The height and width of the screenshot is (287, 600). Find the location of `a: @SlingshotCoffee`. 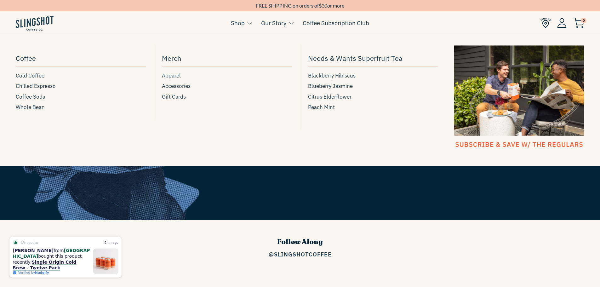

a: @SlingshotCoffee is located at coordinates (300, 254).